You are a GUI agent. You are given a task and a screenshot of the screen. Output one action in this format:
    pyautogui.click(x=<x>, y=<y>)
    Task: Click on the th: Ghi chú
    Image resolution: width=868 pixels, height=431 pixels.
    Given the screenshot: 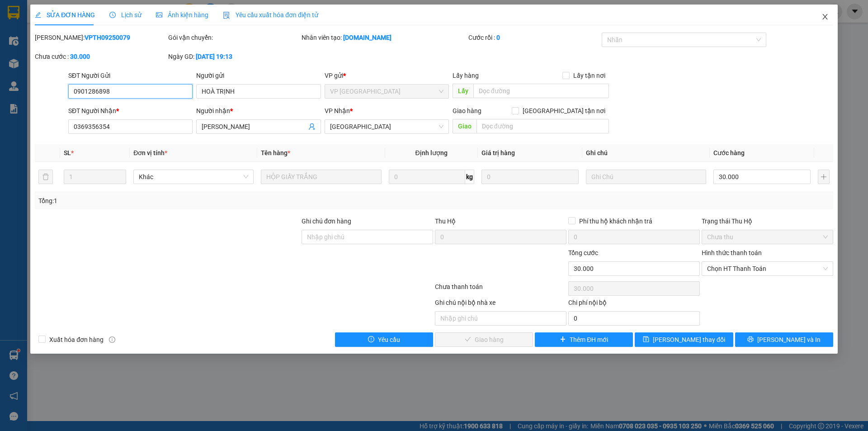 What is the action you would take?
    pyautogui.click(x=646, y=153)
    